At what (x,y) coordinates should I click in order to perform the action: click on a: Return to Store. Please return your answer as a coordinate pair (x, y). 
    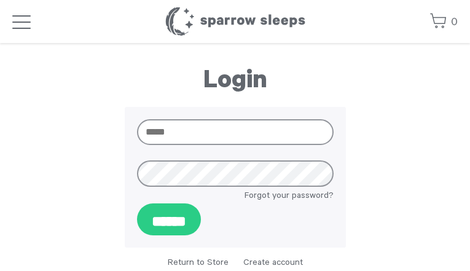
    Looking at the image, I should click on (198, 263).